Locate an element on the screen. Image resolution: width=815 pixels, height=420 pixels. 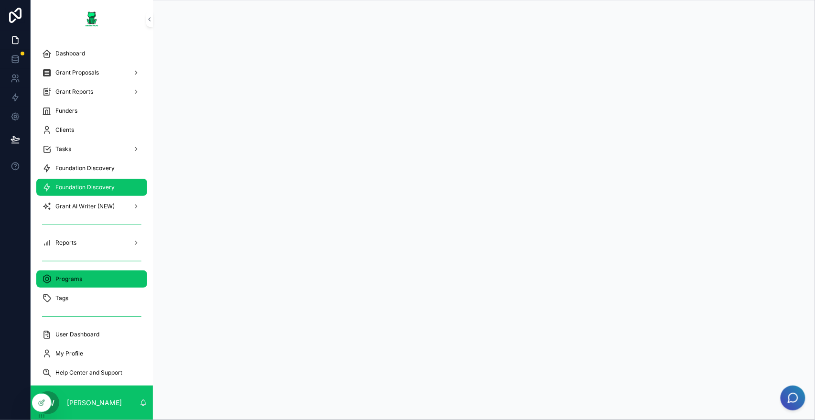
a: Dashboard is located at coordinates (92, 54).